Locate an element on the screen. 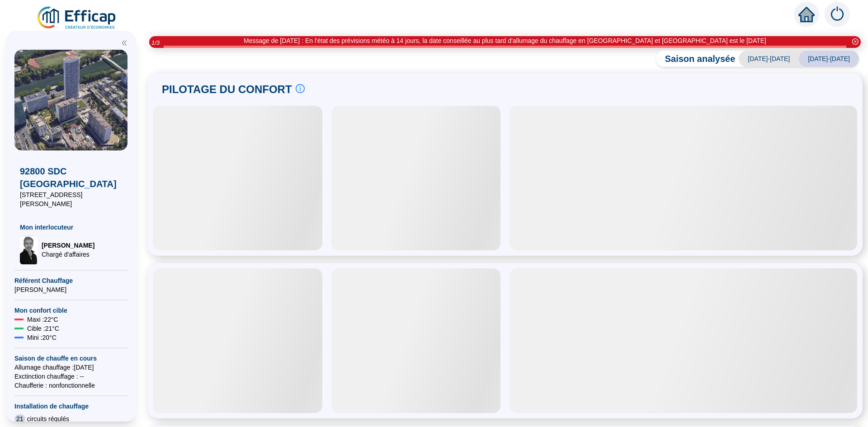 This screenshot has height=427, width=868. span: Référent Chauffage is located at coordinates (71, 281).